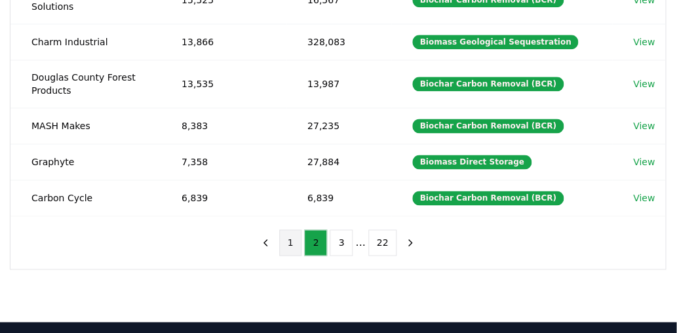  What do you see at coordinates (339, 161) in the screenshot?
I see `td: 27,884` at bounding box center [339, 161].